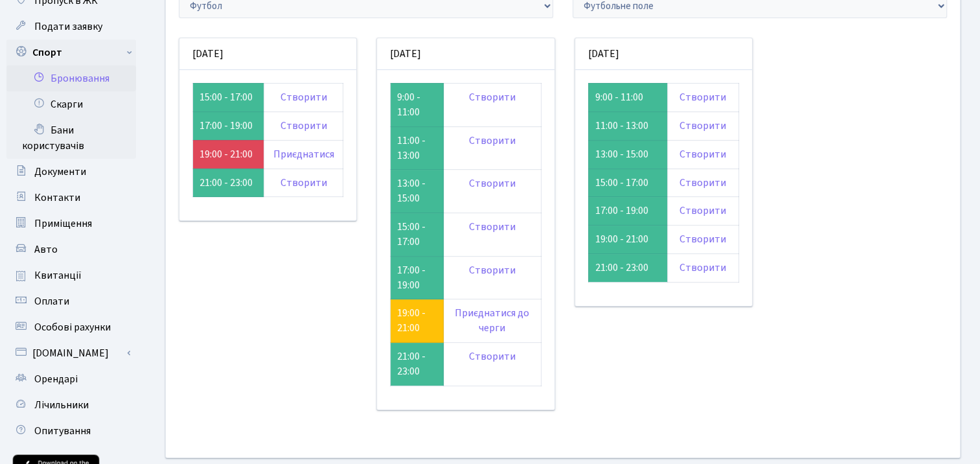  Describe the element at coordinates (71, 379) in the screenshot. I see `a: Орендарі` at that location.